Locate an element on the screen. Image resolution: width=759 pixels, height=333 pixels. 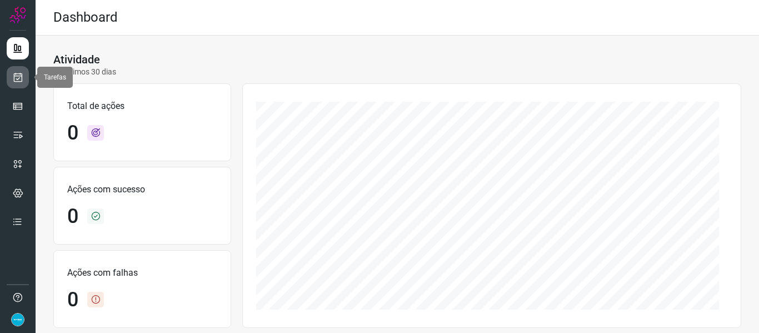
h3: Atividade is located at coordinates (77, 59).